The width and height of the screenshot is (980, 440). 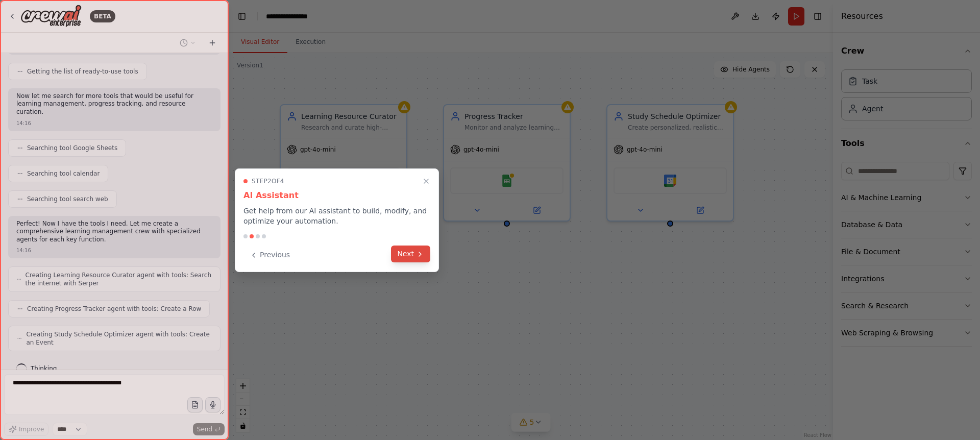 I want to click on button: Previous, so click(x=270, y=255).